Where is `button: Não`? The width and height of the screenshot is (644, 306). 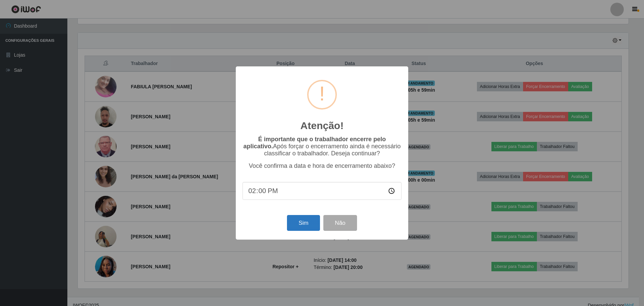 button: Não is located at coordinates (340, 223).